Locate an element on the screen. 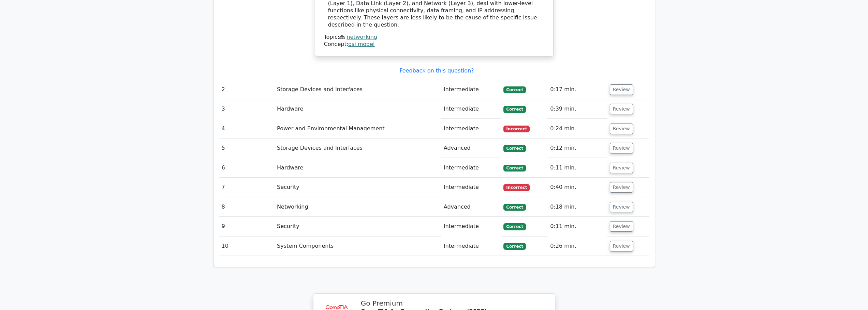 This screenshot has width=868, height=310. td: 7 is located at coordinates (247, 187).